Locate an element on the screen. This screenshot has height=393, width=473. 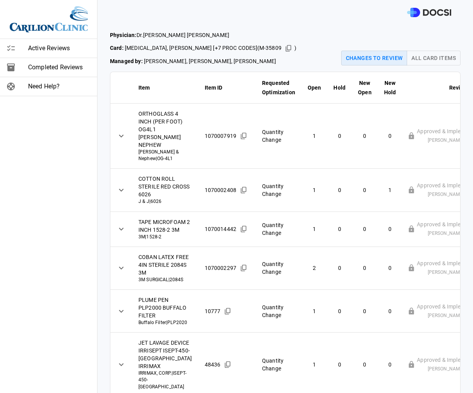
span: Active Reviews is located at coordinates (59, 48).